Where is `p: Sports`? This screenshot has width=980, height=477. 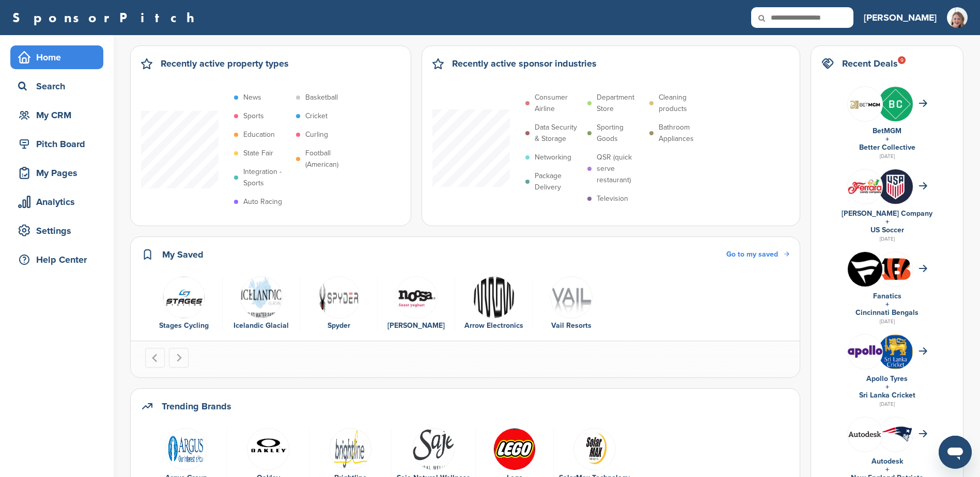
p: Sports is located at coordinates (253, 116).